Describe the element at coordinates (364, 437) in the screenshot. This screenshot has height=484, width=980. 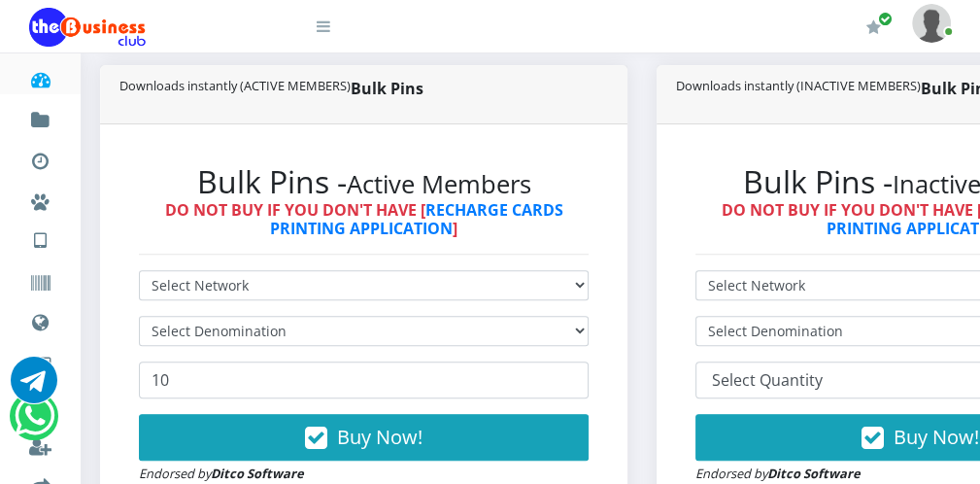
I see `button: Buy Now!` at that location.